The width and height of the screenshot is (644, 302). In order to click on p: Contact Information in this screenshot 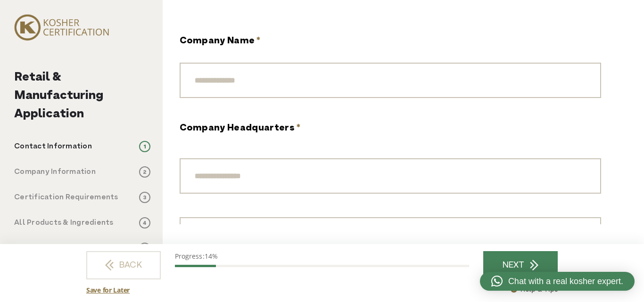, I will do `click(53, 147)`.